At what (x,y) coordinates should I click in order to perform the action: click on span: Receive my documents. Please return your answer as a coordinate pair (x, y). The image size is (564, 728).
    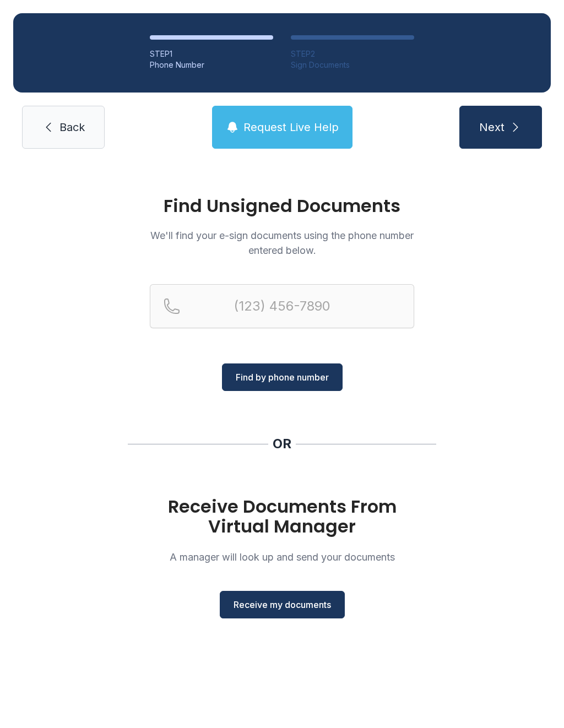
    Looking at the image, I should click on (282, 605).